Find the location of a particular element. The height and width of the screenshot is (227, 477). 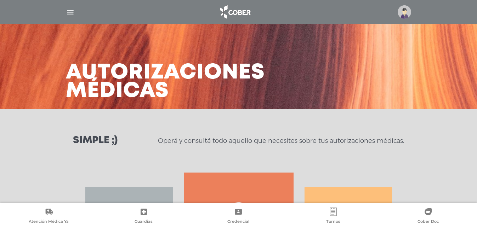

img: Cober_menu-lines-white.svg is located at coordinates (70, 12).